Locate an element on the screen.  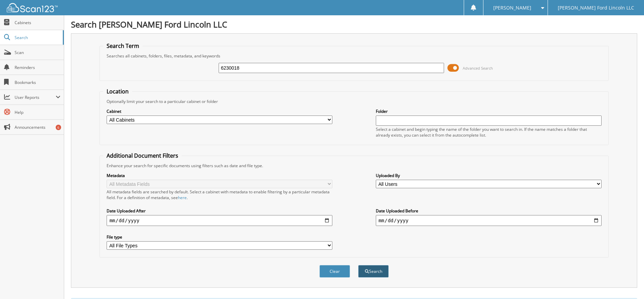
label: Metadata is located at coordinates (219, 175).